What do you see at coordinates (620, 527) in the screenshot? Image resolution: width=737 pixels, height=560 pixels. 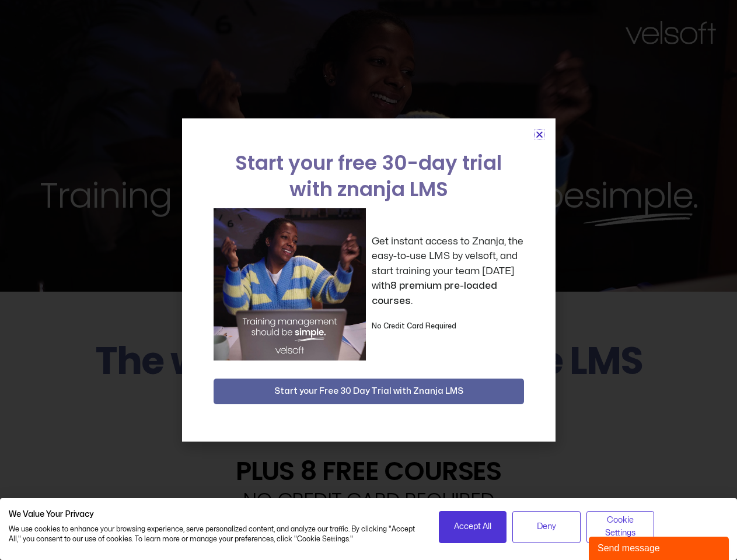 I see `span: Cookie Settings` at bounding box center [620, 527].